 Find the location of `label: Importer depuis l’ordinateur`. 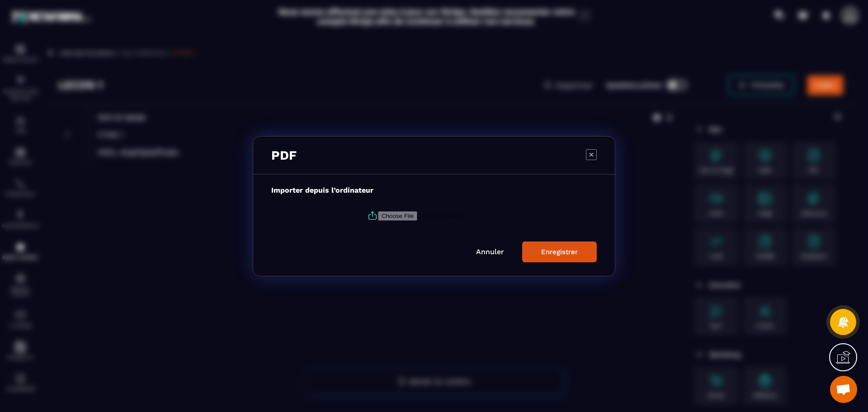

label: Importer depuis l’ordinateur is located at coordinates (322, 190).